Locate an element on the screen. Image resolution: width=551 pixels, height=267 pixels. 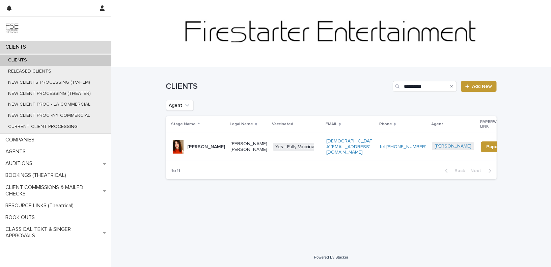
p: CLIENT COMMISSIONS & MAILED CHECKS is located at coordinates (53, 191).